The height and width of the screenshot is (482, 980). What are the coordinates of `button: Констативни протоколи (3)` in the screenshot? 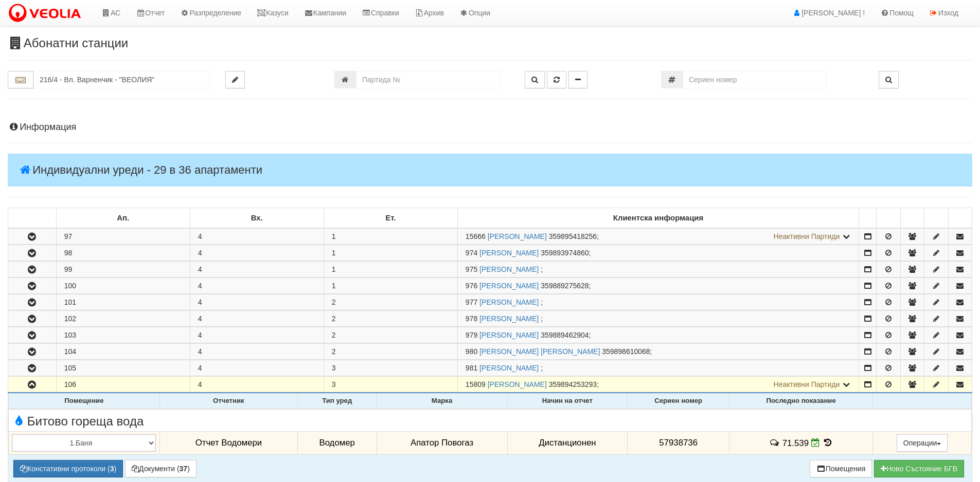 It's located at (68, 469).